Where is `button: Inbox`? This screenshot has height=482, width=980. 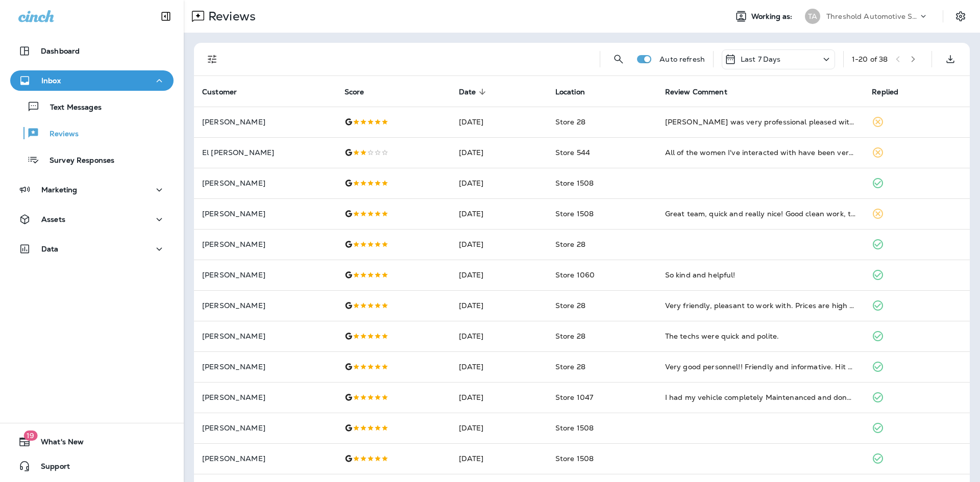
button: Inbox is located at coordinates (92, 81).